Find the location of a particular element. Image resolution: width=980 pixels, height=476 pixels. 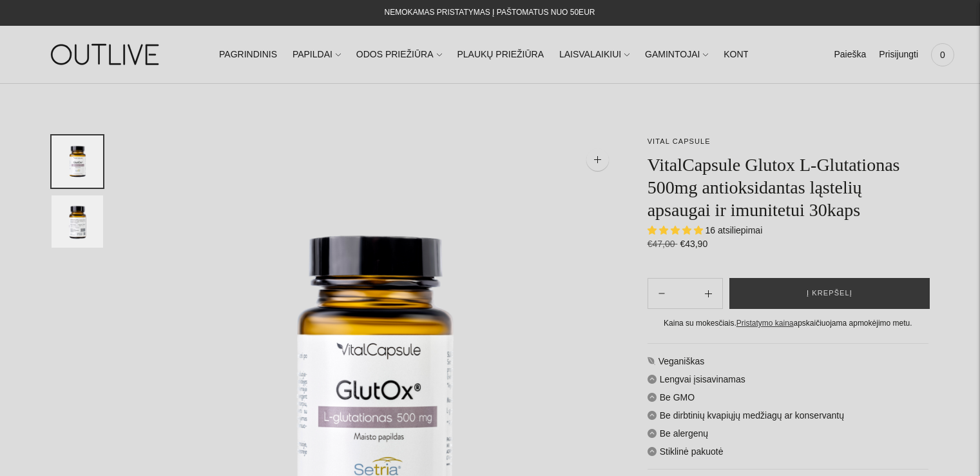

span: 5.00 stars is located at coordinates (677, 230).